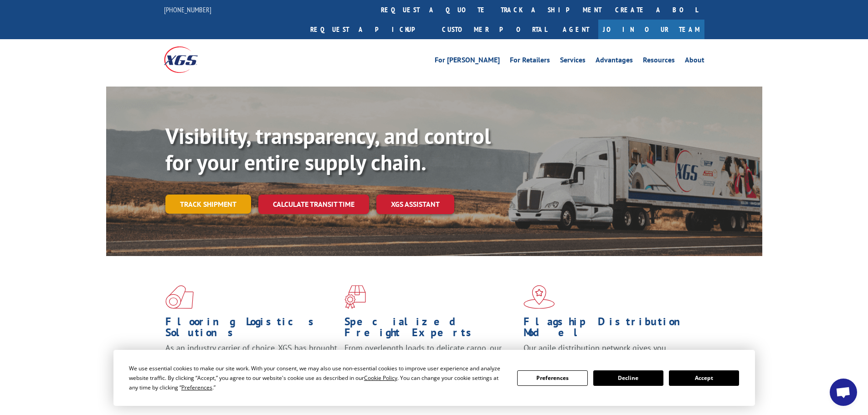 Image resolution: width=868 pixels, height=415 pixels. I want to click on a: Agent, so click(576, 29).